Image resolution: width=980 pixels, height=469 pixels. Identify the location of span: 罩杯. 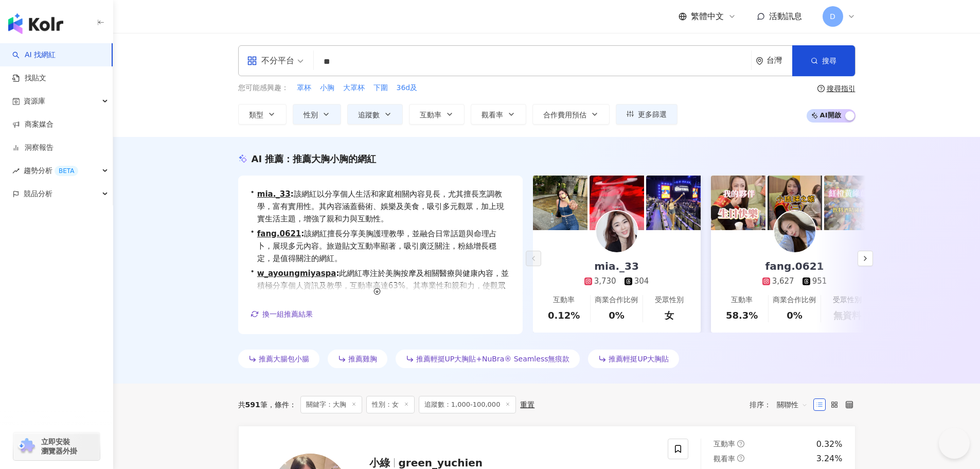
(304, 88).